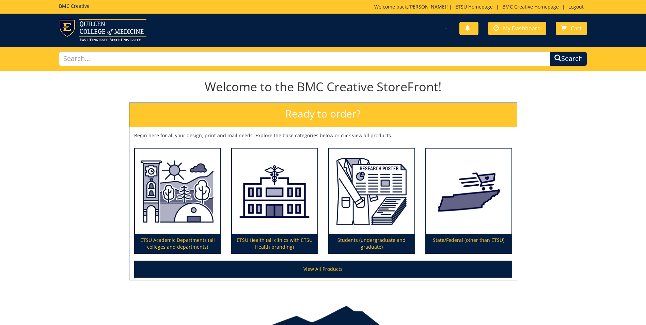 The width and height of the screenshot is (646, 325). Describe the element at coordinates (517, 28) in the screenshot. I see `a: My Dashboard` at that location.